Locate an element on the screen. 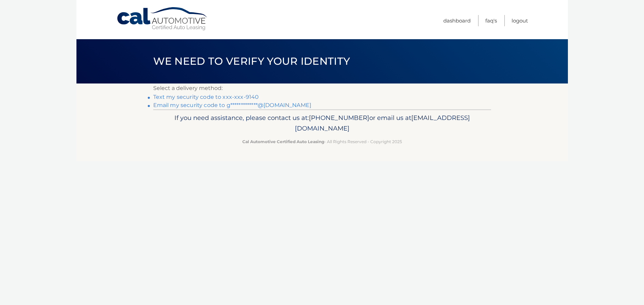 This screenshot has height=305, width=644. a: FAQ's is located at coordinates (491, 20).